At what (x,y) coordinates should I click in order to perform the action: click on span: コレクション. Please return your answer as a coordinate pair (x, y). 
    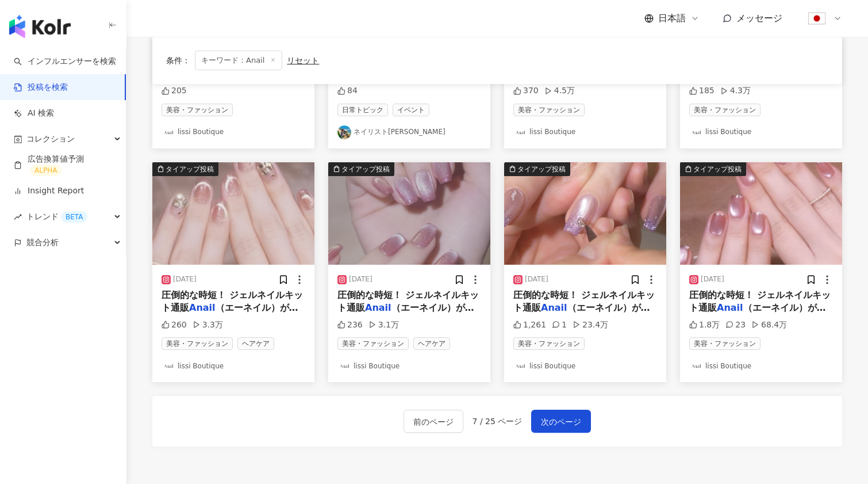
    Looking at the image, I should click on (51, 139).